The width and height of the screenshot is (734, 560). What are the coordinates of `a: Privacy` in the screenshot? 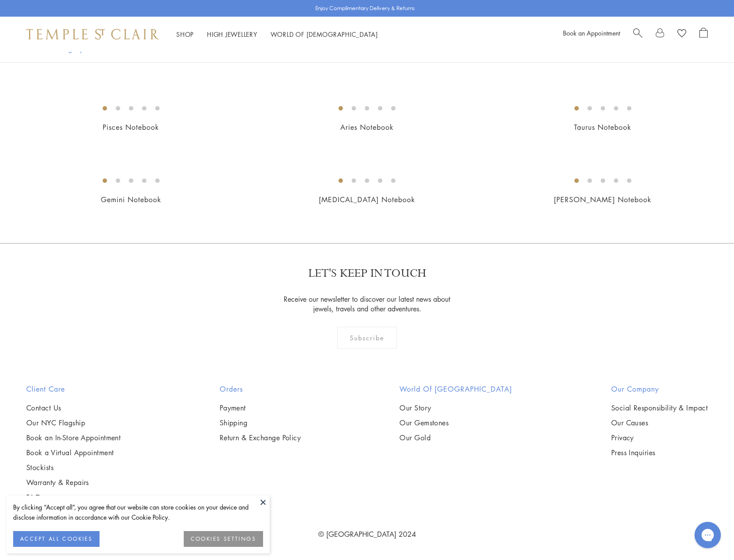 It's located at (660, 437).